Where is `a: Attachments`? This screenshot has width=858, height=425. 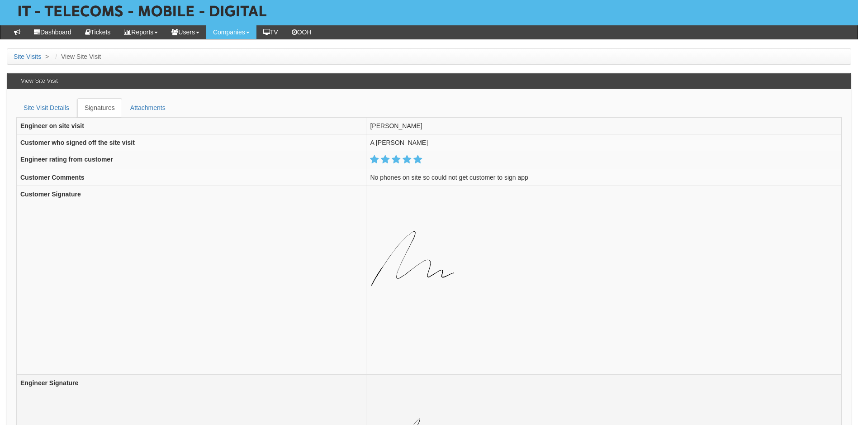 a: Attachments is located at coordinates (148, 108).